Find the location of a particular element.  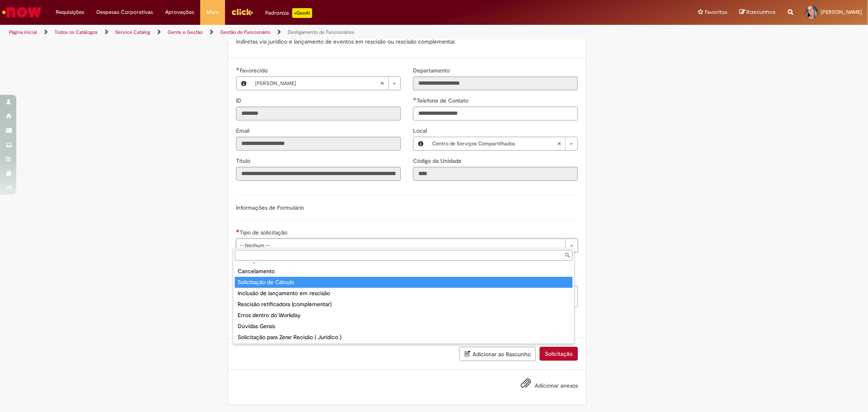

div: Erros dentro do Workday is located at coordinates (404, 315).